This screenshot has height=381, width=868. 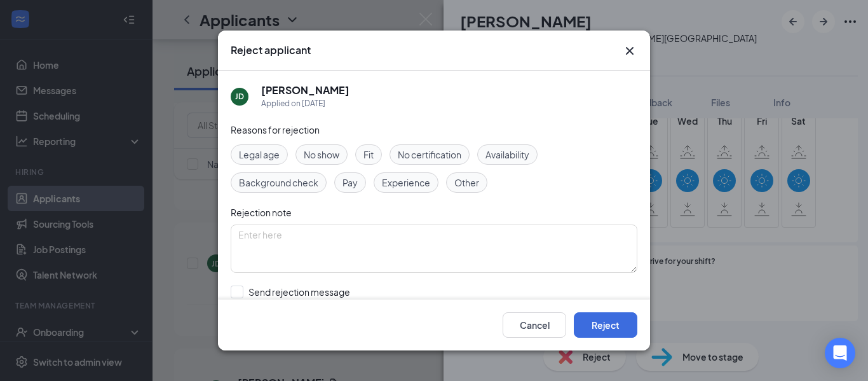 I want to click on span: Pay, so click(x=350, y=183).